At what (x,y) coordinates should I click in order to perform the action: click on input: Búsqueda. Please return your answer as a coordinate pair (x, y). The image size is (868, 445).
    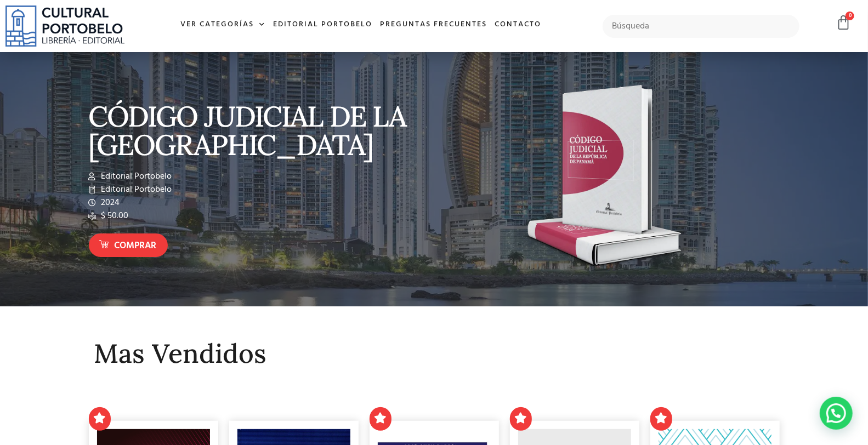
    Looking at the image, I should click on (701, 26).